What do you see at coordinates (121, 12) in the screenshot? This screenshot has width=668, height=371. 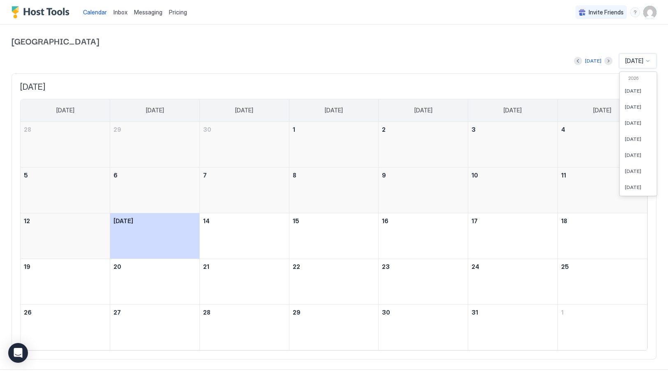 I see `a: Inbox` at bounding box center [121, 12].